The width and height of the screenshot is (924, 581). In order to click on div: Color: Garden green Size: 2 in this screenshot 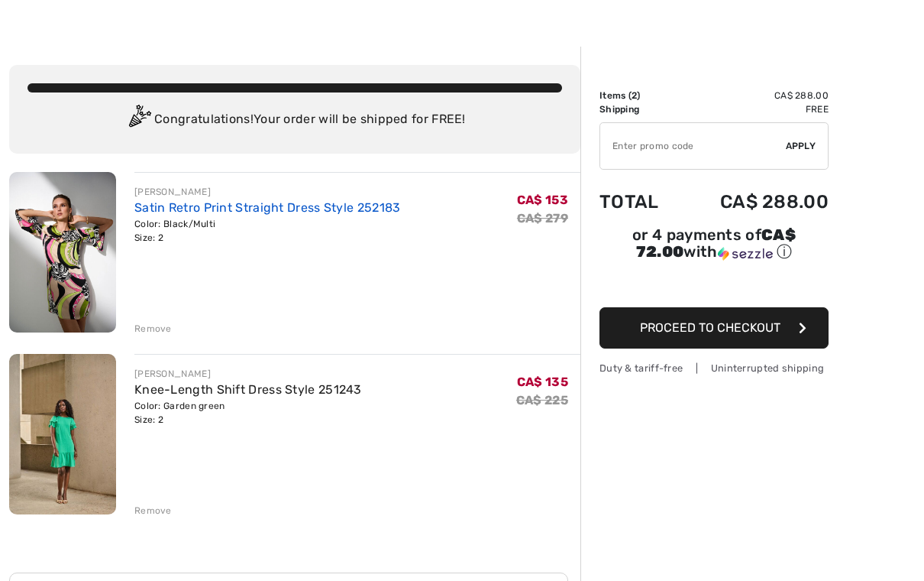, I will do `click(248, 413)`.